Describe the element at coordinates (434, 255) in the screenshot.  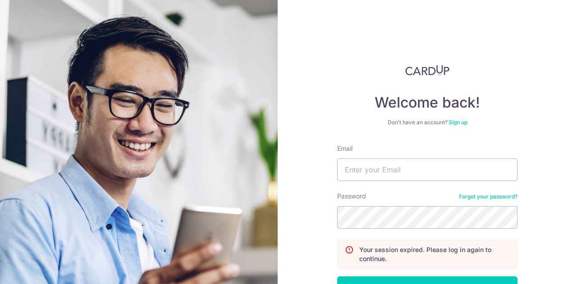
I see `p: Your session expired. Please log in again to continue.` at that location.